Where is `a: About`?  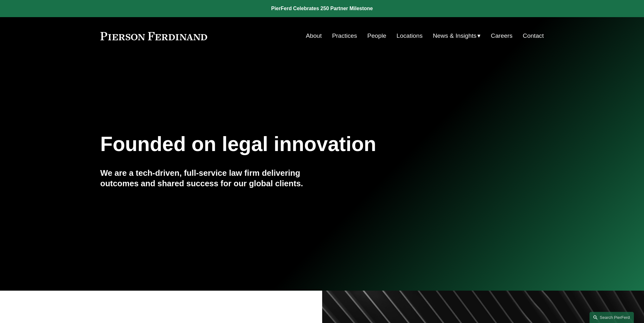
a: About is located at coordinates (313, 36).